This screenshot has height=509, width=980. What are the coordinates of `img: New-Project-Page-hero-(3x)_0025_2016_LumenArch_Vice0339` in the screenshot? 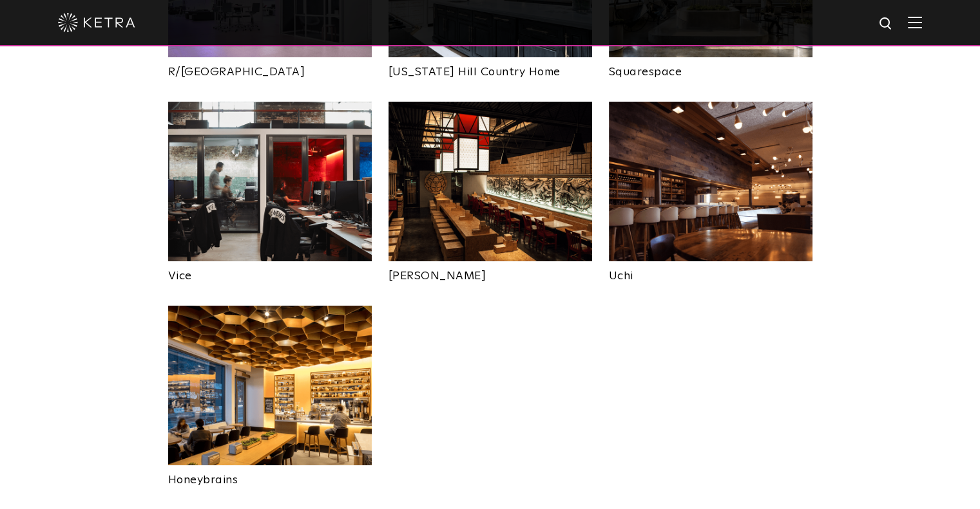 It's located at (270, 181).